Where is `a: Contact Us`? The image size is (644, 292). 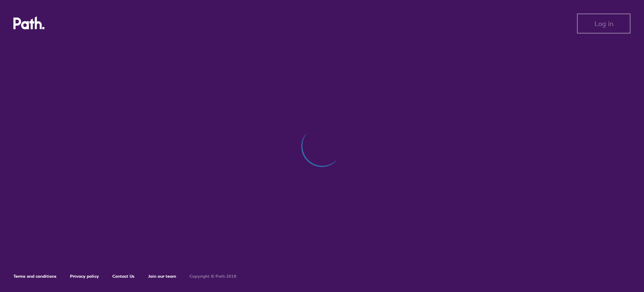
a: Contact Us is located at coordinates (123, 276).